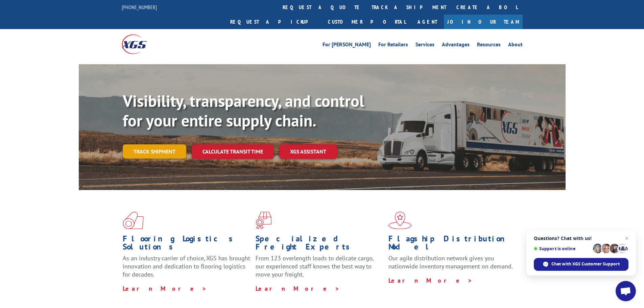 The height and width of the screenshot is (308, 644). What do you see at coordinates (451, 262) in the screenshot?
I see `span: Our agile distribution network gives you nationwide inventory management on demand.` at bounding box center [451, 262].